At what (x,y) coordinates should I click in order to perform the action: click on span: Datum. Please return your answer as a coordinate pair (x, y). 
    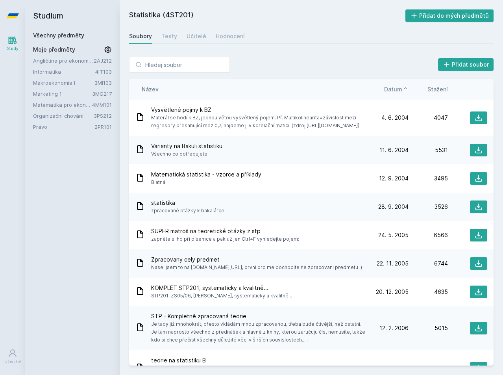
    Looking at the image, I should click on (393, 89).